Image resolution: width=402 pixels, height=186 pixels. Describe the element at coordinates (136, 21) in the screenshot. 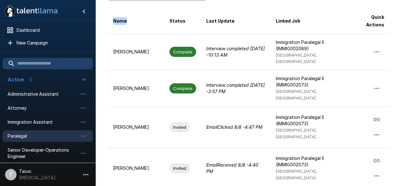

I see `th: Name` at that location.